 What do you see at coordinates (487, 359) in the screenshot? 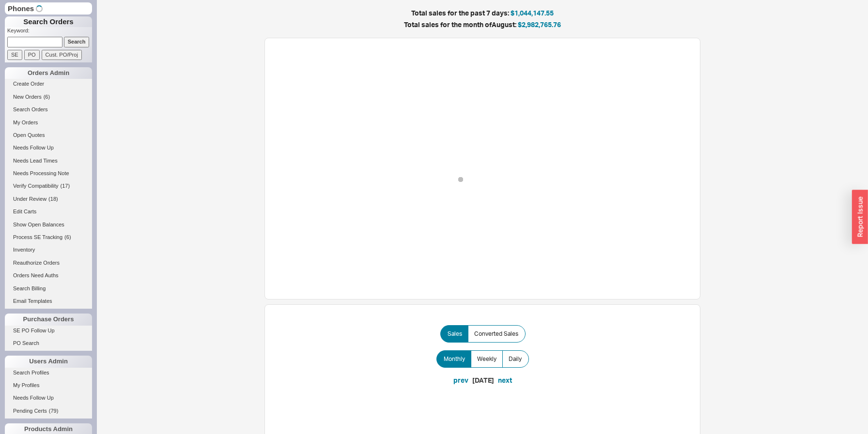
I see `span: Weekly` at bounding box center [487, 359].